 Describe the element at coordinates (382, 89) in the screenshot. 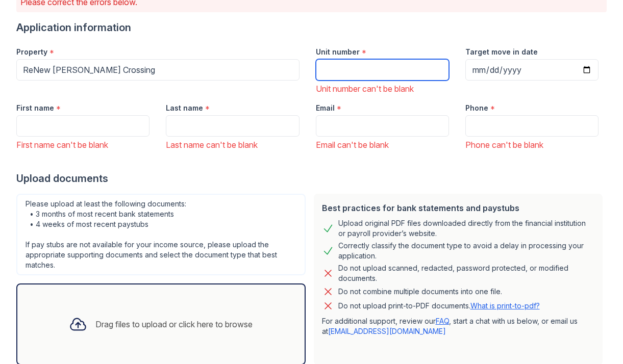

I see `div: Unit number can't be blank` at that location.